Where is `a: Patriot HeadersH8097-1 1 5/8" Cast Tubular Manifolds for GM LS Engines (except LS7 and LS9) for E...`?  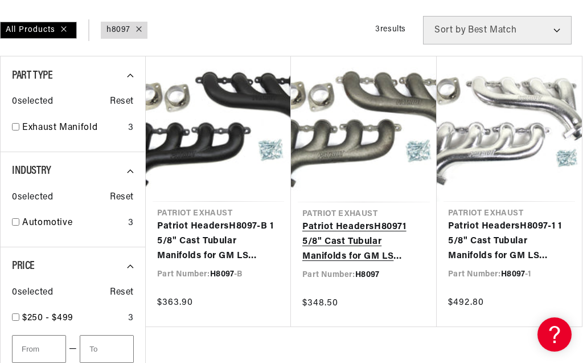
a: Patriot HeadersH8097-1 1 5/8" Cast Tubular Manifolds for GM LS Engines (except LS7 and LS9) for E... is located at coordinates (509, 241).